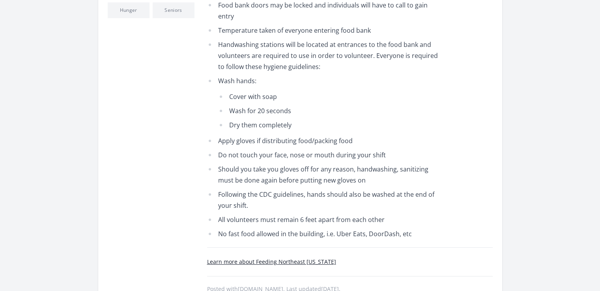 Image resolution: width=600 pixels, height=291 pixels. Describe the element at coordinates (323, 220) in the screenshot. I see `li: All volunteers must remain 6 feet apart from each other` at that location.